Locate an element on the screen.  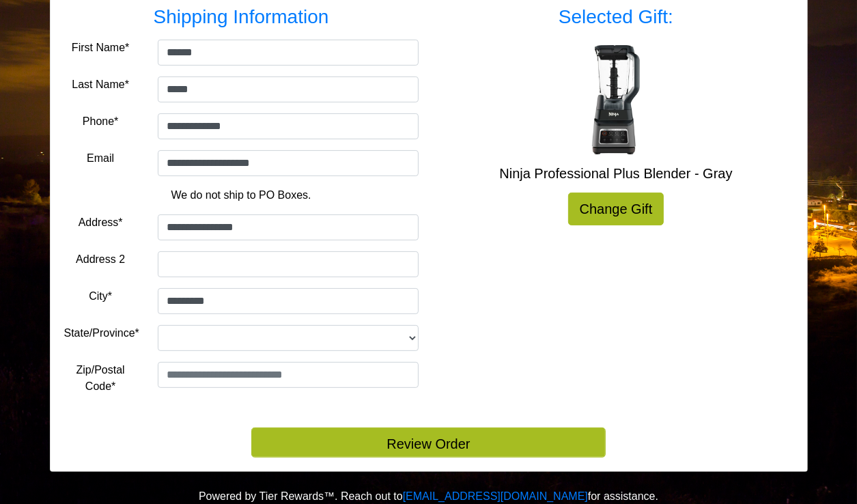
label: City* is located at coordinates (100, 296).